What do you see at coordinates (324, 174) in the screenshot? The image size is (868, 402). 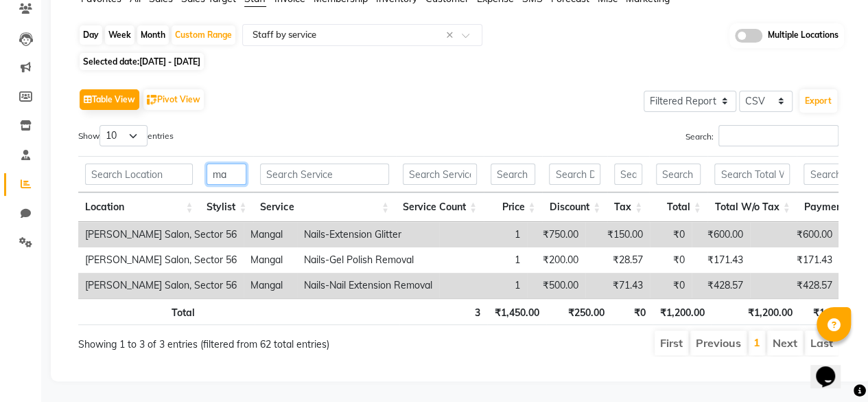 I see `input: Search Service` at bounding box center [324, 174].